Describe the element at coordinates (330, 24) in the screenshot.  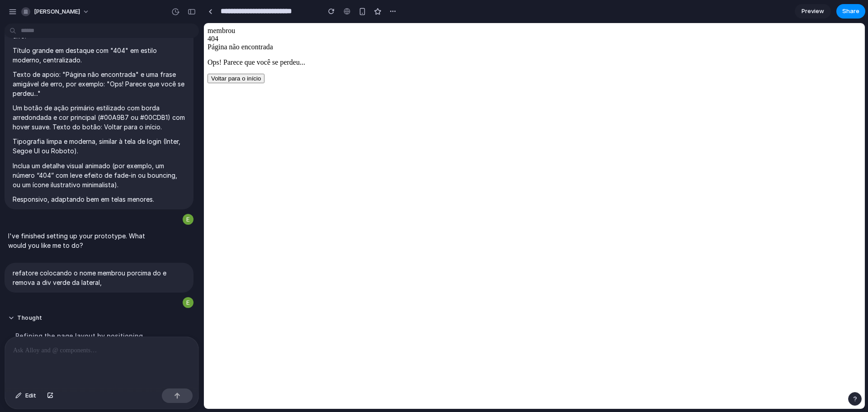
I see `div: Página não encontrada` at that location.